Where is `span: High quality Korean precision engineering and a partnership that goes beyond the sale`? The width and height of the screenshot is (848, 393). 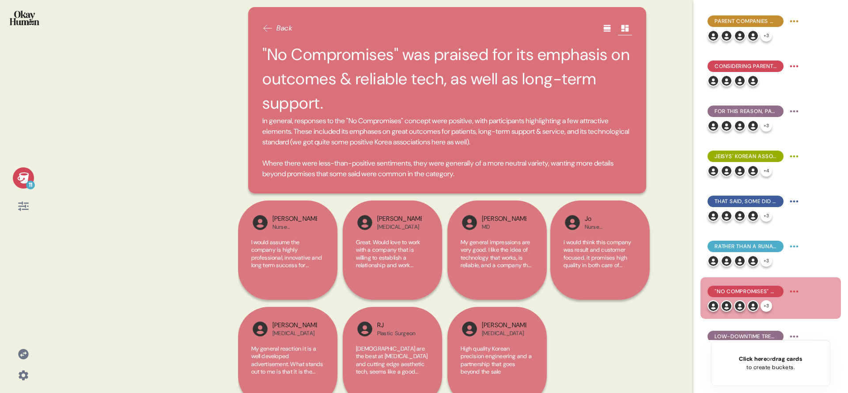
span: High quality Korean precision engineering and a partnership that goes beyond the sale is located at coordinates (496, 360).